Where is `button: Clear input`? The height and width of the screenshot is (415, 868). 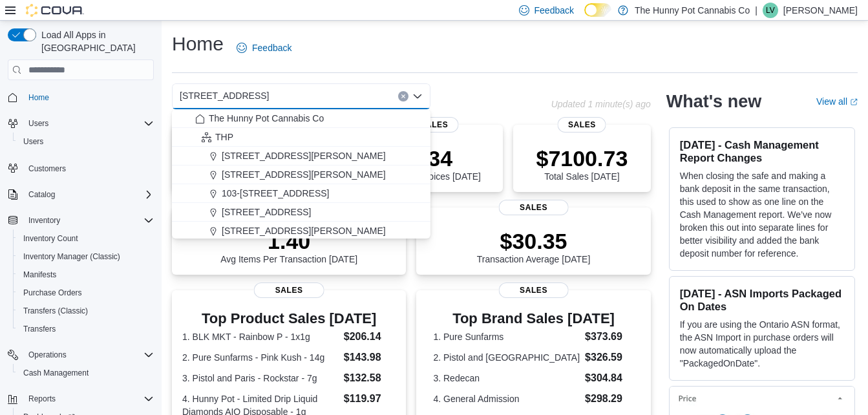
button: Clear input is located at coordinates (403, 97).